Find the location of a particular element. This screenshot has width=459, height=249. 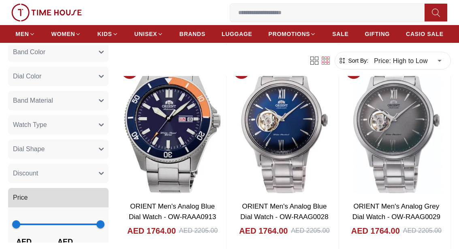

img: ORIENT Men's Analog Blue Dial Watch - OW-RAAA0913 is located at coordinates (172, 128).